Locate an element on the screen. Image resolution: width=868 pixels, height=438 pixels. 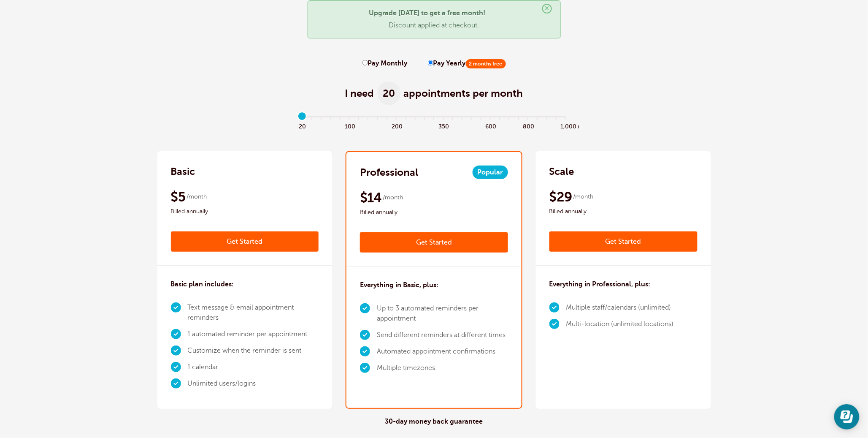
li: Send different reminders at different times is located at coordinates (442, 335).